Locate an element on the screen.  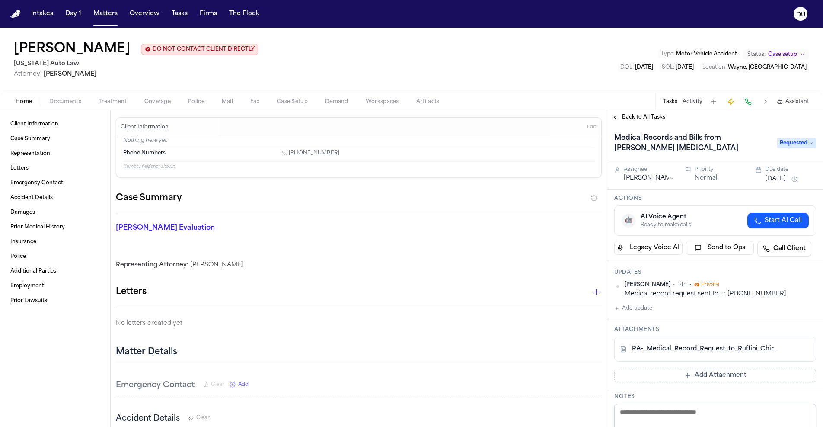
button: Snooze task is located at coordinates (795, 179).